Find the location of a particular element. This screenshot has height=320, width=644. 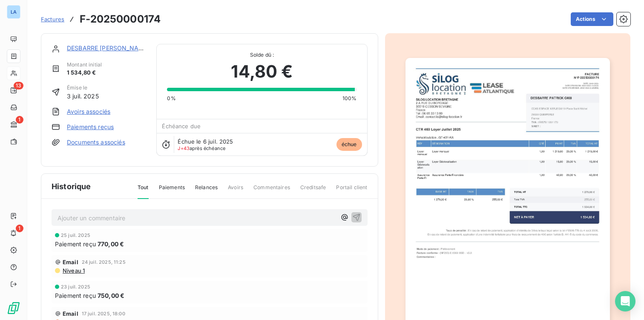

span: 17 juil. 2025, 18:00 is located at coordinates (103, 314).